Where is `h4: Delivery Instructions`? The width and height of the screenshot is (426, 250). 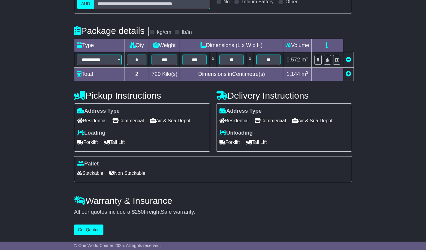
h4: Delivery Instructions is located at coordinates (284, 96).